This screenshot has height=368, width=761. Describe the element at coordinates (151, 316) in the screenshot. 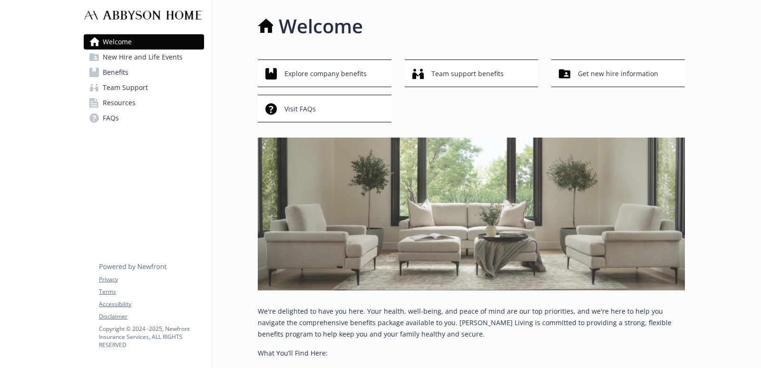

I see `a: Disclaimer` at that location.